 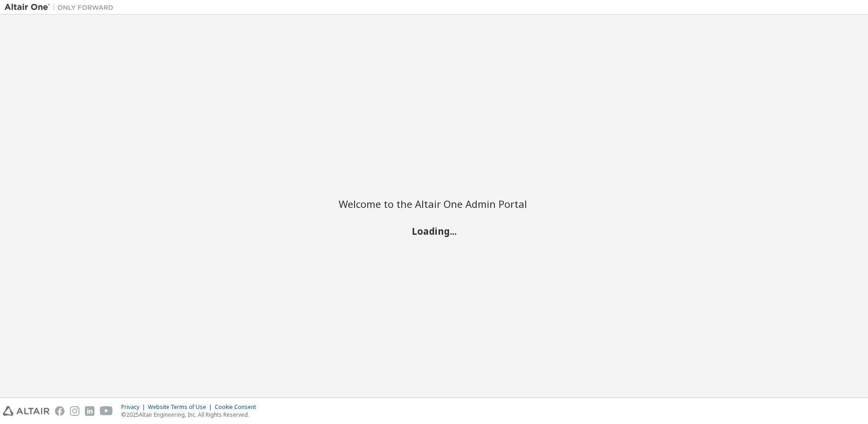 What do you see at coordinates (434, 204) in the screenshot?
I see `h2: Welcome to the Altair One Admin Portal` at bounding box center [434, 204].